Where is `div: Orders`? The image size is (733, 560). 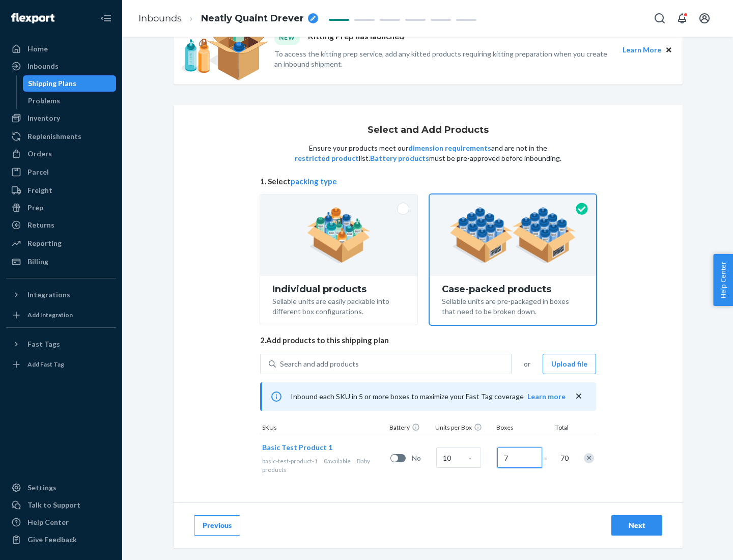 div: Orders is located at coordinates (40, 154).